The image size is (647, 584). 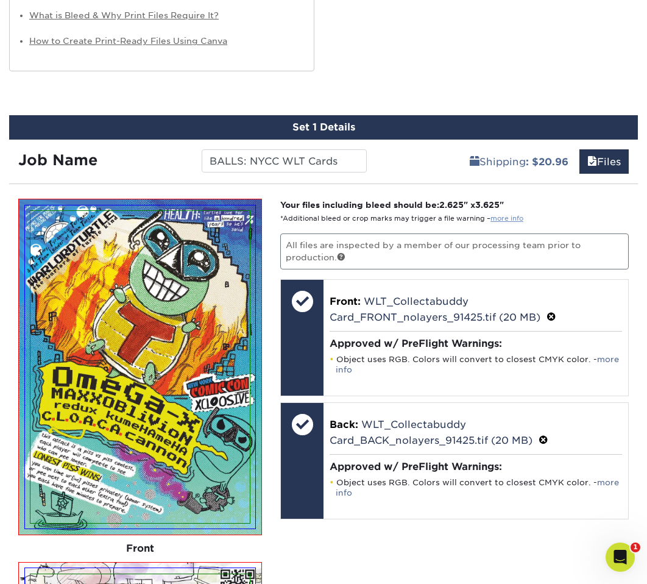 What do you see at coordinates (345, 301) in the screenshot?
I see `span: Front:` at bounding box center [345, 301].